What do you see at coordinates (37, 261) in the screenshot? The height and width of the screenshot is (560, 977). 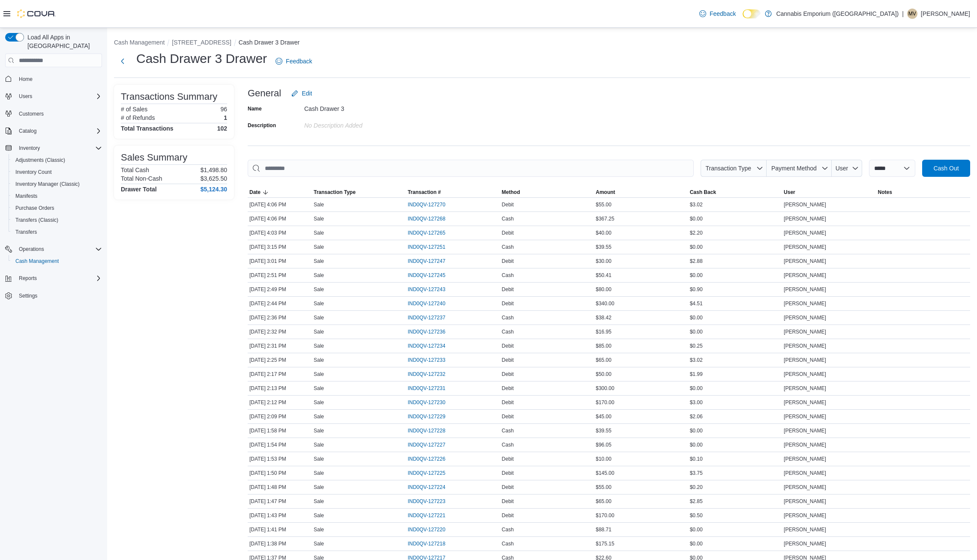 I see `a: Cash Management` at bounding box center [37, 261].